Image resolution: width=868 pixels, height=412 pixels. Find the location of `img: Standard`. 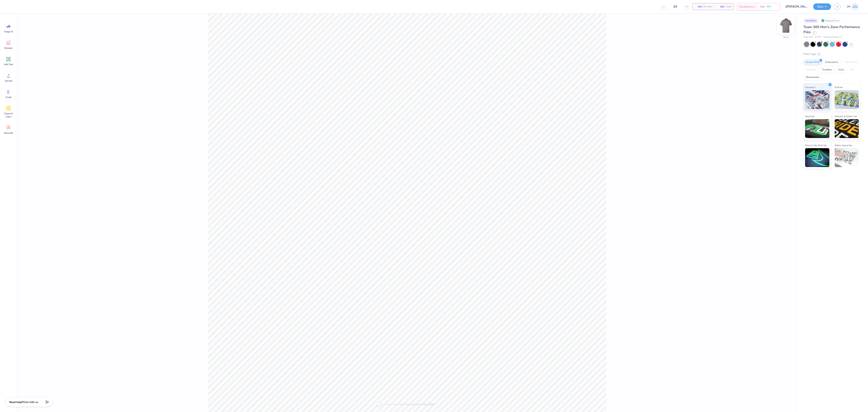

img: Standard is located at coordinates (817, 99).